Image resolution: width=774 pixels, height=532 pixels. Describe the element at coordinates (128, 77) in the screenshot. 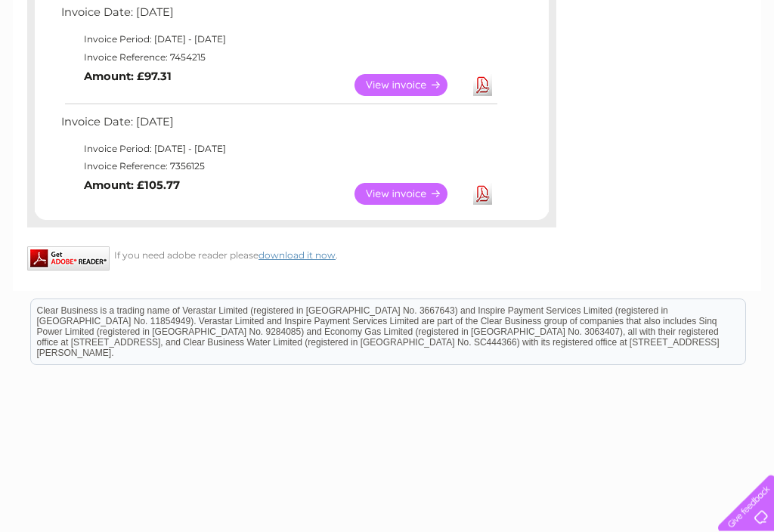

I see `b: Amount: £97.31` at that location.